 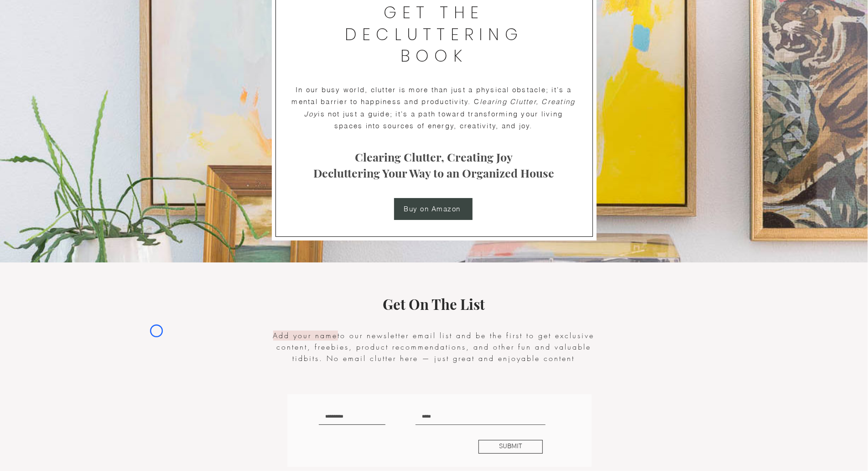 I want to click on span: SUBMIT, so click(x=510, y=447).